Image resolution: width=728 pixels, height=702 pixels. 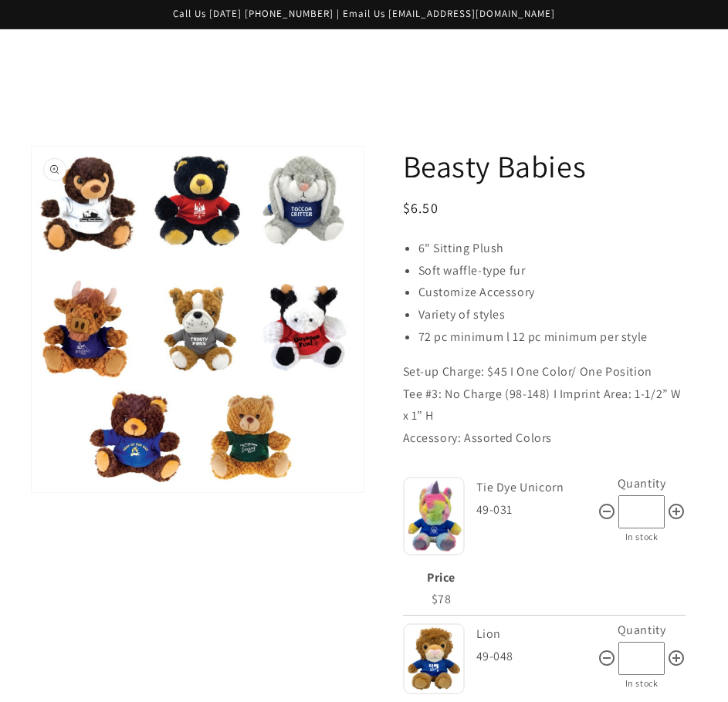 What do you see at coordinates (537, 657) in the screenshot?
I see `div: 49-048` at bounding box center [537, 657].